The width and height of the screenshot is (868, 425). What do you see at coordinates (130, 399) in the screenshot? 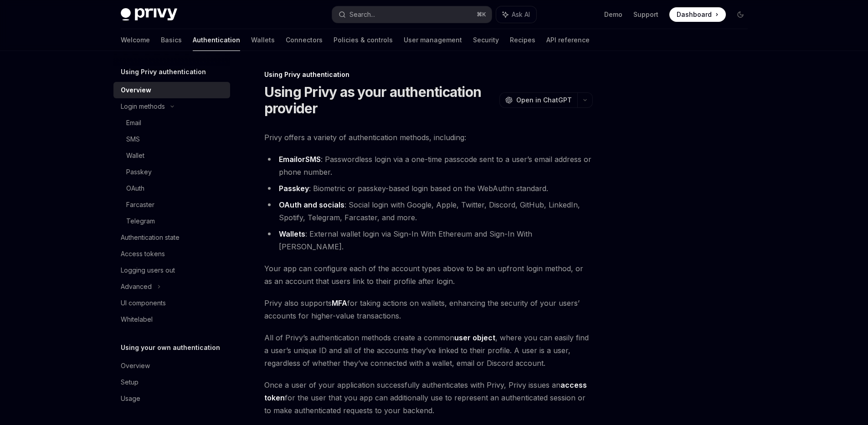
I see `div: Usage` at bounding box center [130, 399].